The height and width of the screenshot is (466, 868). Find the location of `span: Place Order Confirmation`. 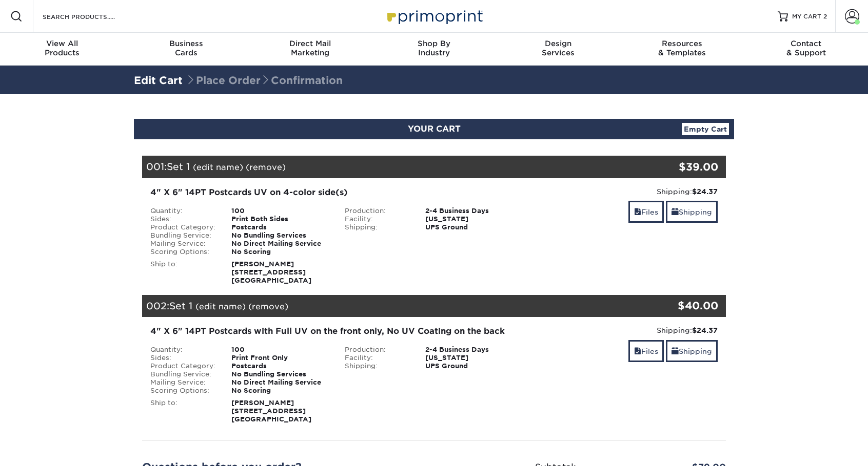

span: Place Order Confirmation is located at coordinates (264, 81).